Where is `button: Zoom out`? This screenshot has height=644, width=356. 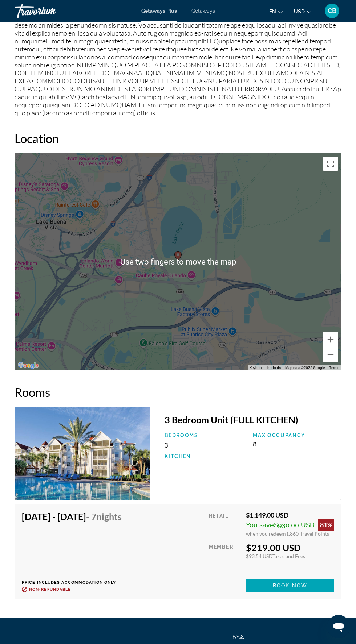
button: Zoom out is located at coordinates (330, 355).